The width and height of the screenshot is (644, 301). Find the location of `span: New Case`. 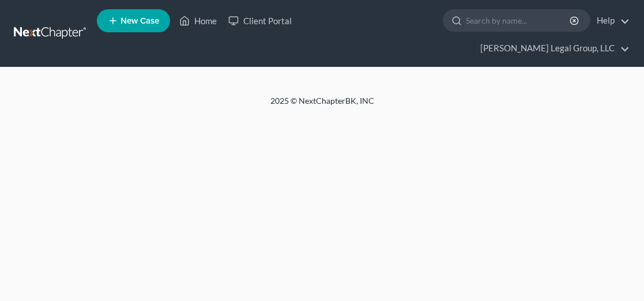

span: New Case is located at coordinates (139, 20).